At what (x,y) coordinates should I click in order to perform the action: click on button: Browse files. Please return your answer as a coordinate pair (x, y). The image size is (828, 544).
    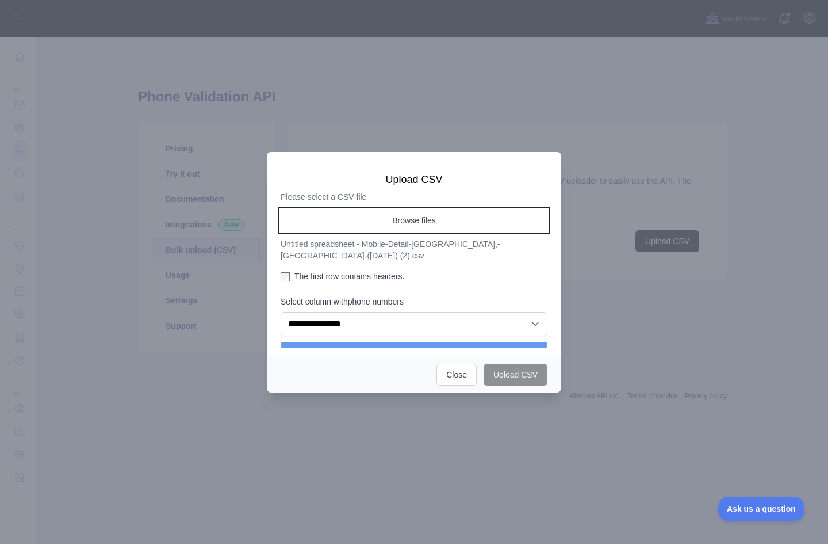
    Looking at the image, I should click on (414, 220).